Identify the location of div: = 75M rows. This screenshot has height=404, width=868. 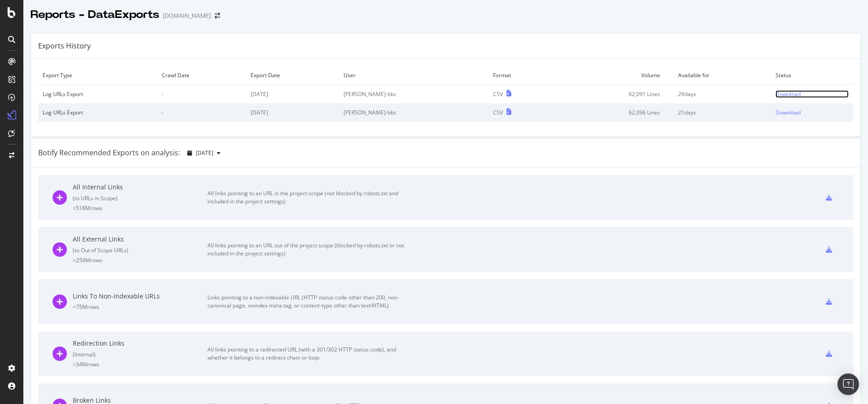
(140, 307).